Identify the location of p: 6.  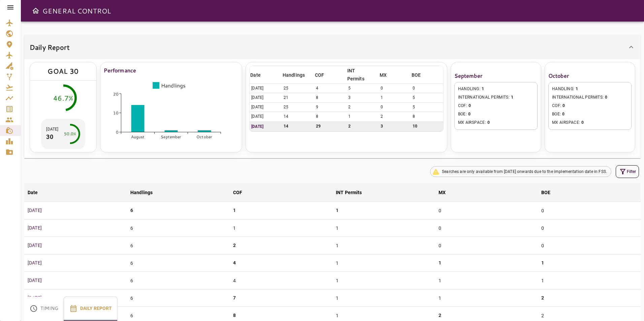
(132, 211).